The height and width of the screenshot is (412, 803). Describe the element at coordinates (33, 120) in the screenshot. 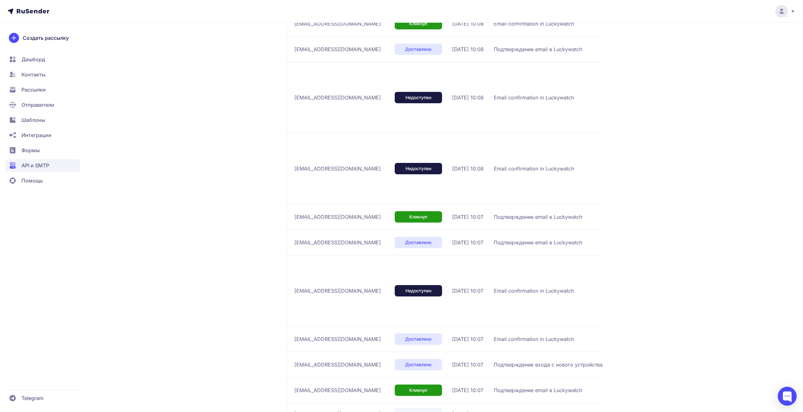

I see `span: Шаблоны` at that location.